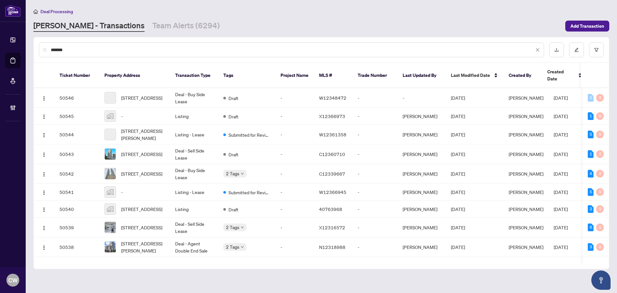  I want to click on span: C12360710, so click(332, 154).